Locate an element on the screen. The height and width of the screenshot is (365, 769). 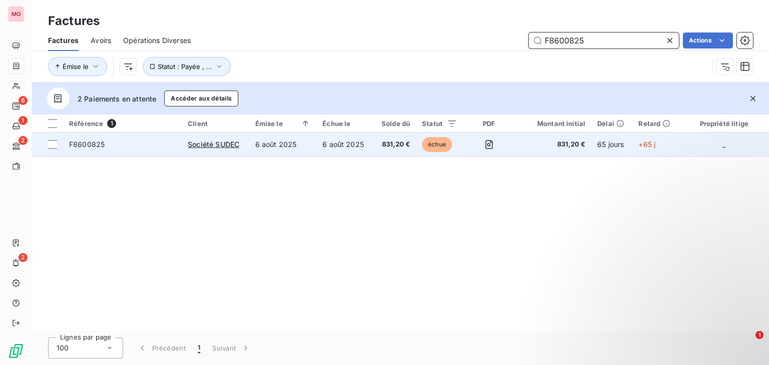
span: F8600825 is located at coordinates (87, 144).